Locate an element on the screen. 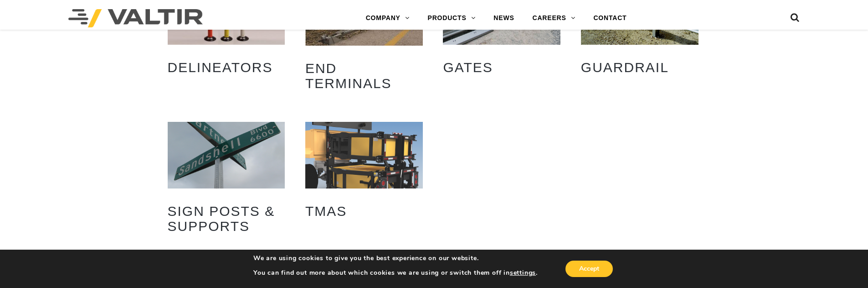  a: PRODUCTS is located at coordinates (451, 18).